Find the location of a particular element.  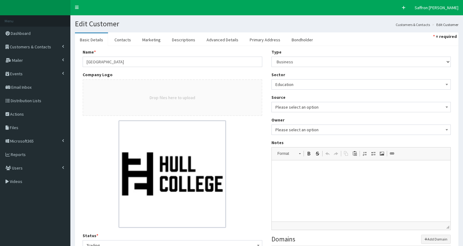

span: Dashboard is located at coordinates (20, 33).